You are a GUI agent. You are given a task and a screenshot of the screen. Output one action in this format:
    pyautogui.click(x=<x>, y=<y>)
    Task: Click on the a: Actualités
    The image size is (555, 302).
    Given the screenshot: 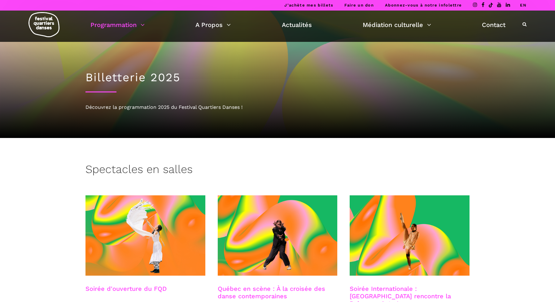 What is the action you would take?
    pyautogui.click(x=297, y=25)
    